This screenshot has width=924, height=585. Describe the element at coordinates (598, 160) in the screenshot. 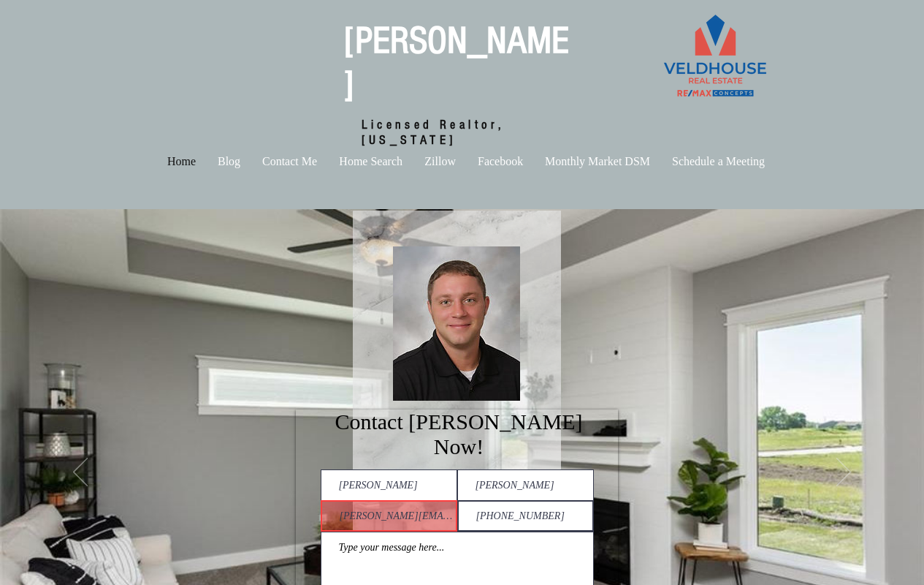

I see `a: Monthly Market DSM` at that location.